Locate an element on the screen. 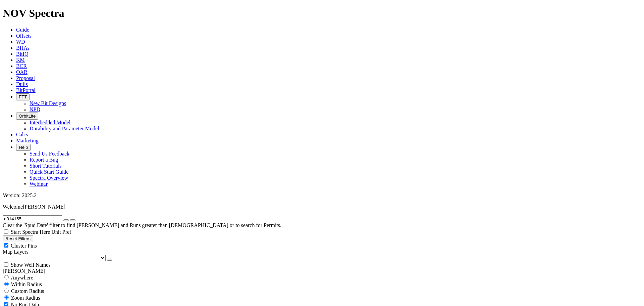 This screenshot has width=644, height=306. a: Proposal is located at coordinates (26, 78).